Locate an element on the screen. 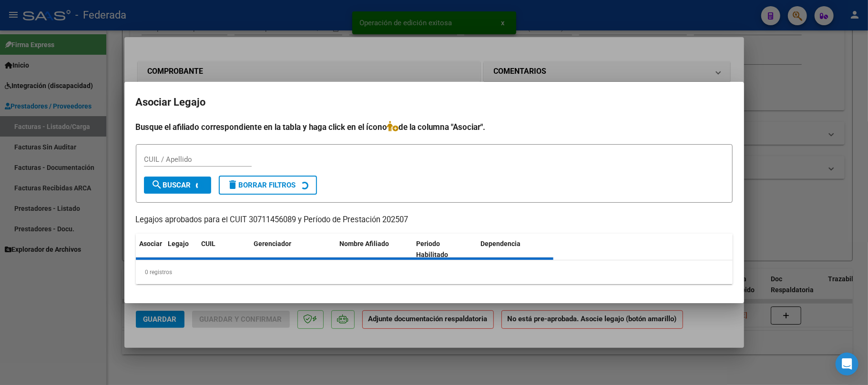 The width and height of the screenshot is (868, 385). button: Borrar Filtros is located at coordinates (268, 185).